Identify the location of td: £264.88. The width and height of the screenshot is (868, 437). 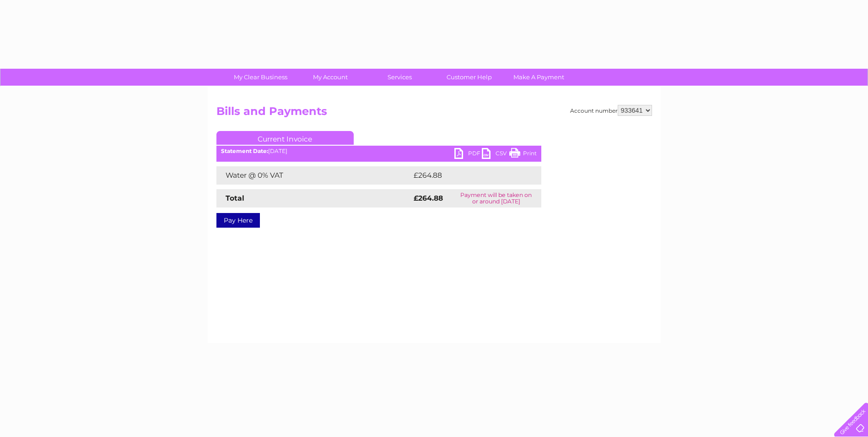
(468, 175).